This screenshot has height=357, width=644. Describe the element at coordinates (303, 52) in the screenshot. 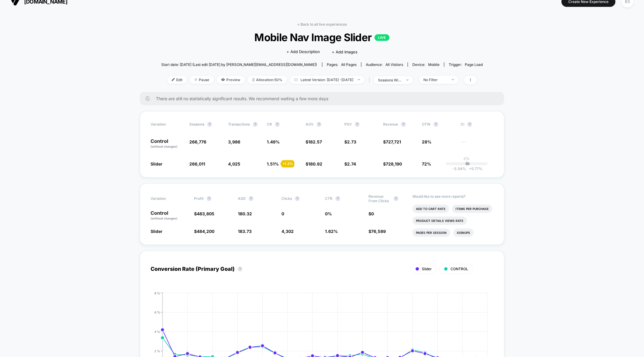

I see `span: + Add Description` at that location.